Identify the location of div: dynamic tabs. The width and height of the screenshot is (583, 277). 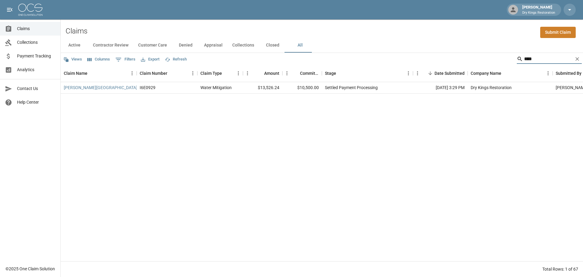
(322, 45).